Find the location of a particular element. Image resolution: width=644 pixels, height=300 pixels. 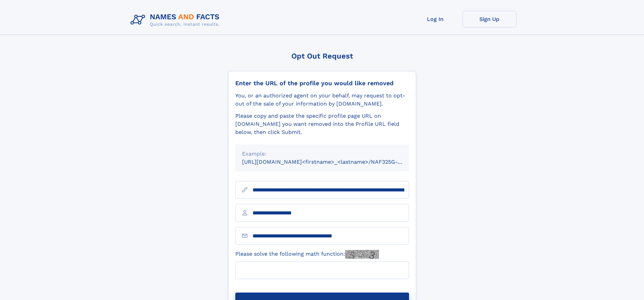

a: Log In is located at coordinates (435, 19).